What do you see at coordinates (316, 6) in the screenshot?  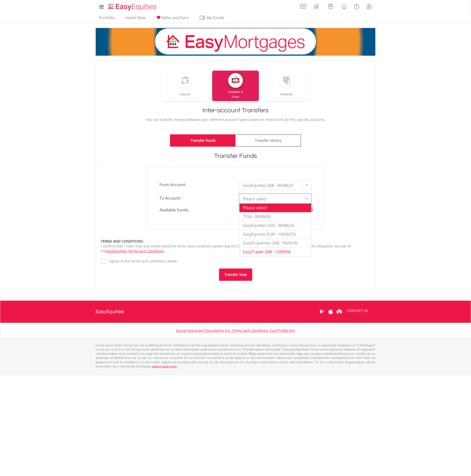 I see `img: thrive-v2.svg` at bounding box center [316, 6].